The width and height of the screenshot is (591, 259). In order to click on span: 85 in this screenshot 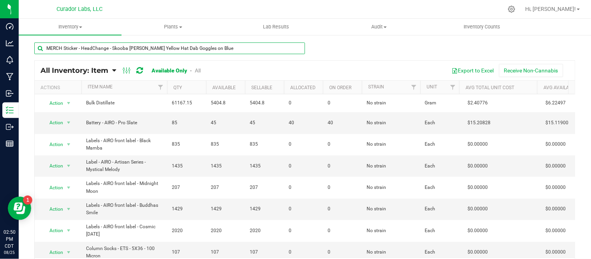, I will do `click(187, 123)`.